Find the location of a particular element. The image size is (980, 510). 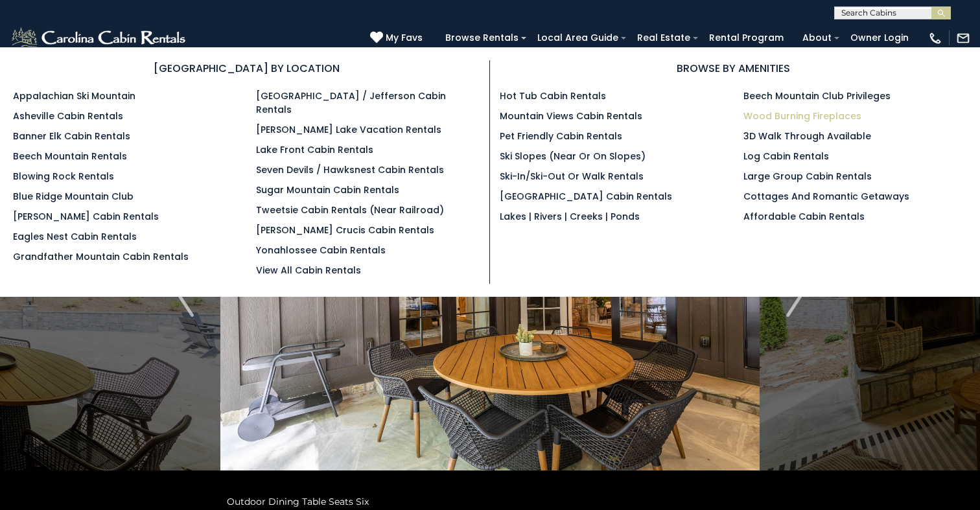

img: White-1-2.png is located at coordinates (99, 38).